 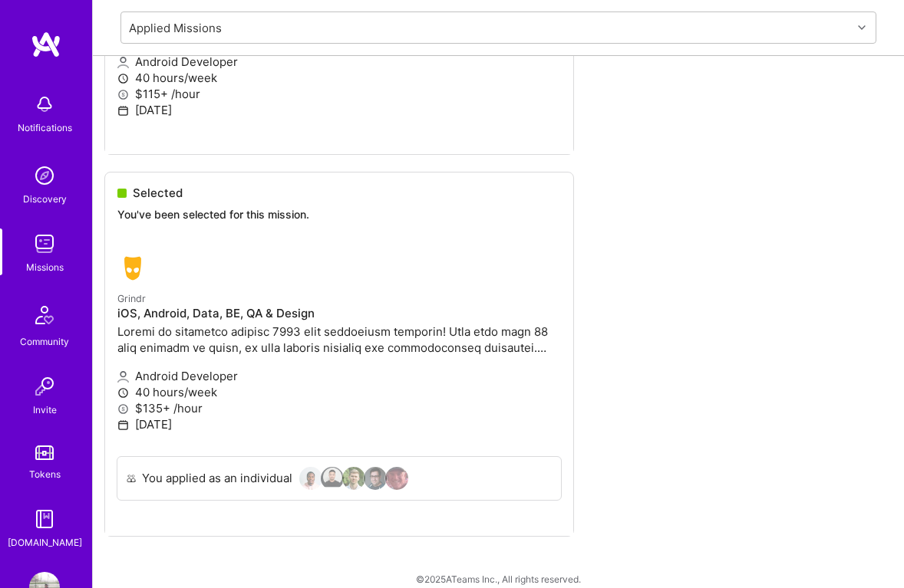 What do you see at coordinates (44, 474) in the screenshot?
I see `div: Tokens` at bounding box center [44, 474].